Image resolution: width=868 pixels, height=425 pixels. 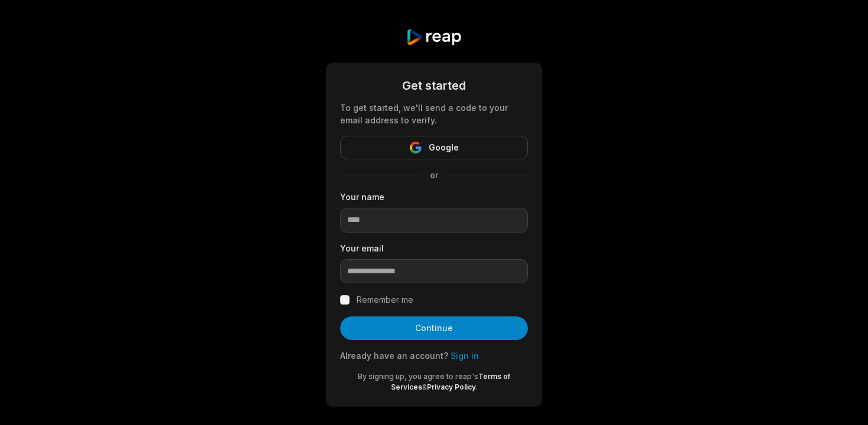 What do you see at coordinates (443, 148) in the screenshot?
I see `span: Google` at bounding box center [443, 148].